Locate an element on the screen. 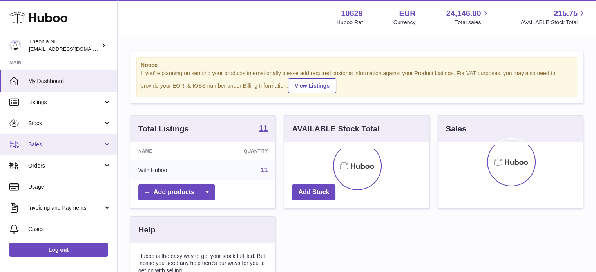  a: Log out is located at coordinates (58, 250).